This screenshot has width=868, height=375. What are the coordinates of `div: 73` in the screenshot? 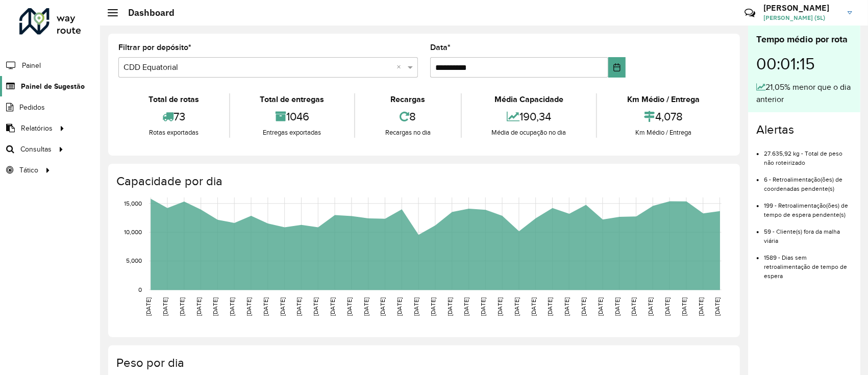 It's located at (173, 116).